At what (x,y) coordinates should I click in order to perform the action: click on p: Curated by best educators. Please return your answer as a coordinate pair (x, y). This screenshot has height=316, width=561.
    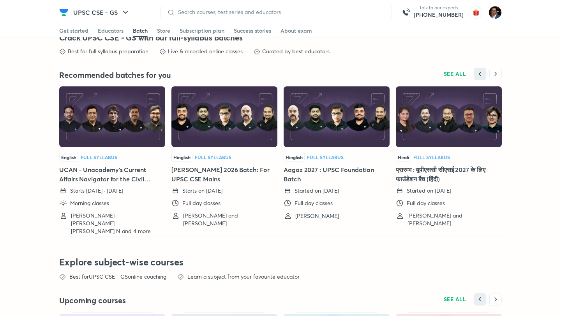
    Looking at the image, I should click on (296, 51).